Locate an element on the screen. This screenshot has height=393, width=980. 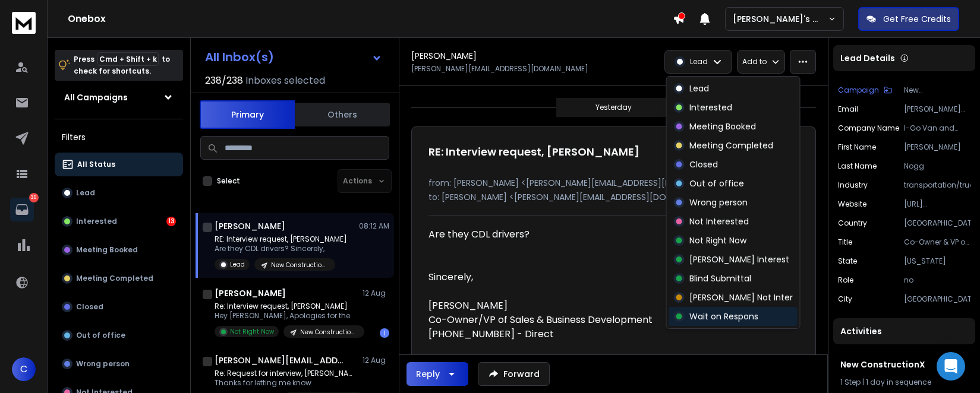
p: All Status is located at coordinates (97, 165).